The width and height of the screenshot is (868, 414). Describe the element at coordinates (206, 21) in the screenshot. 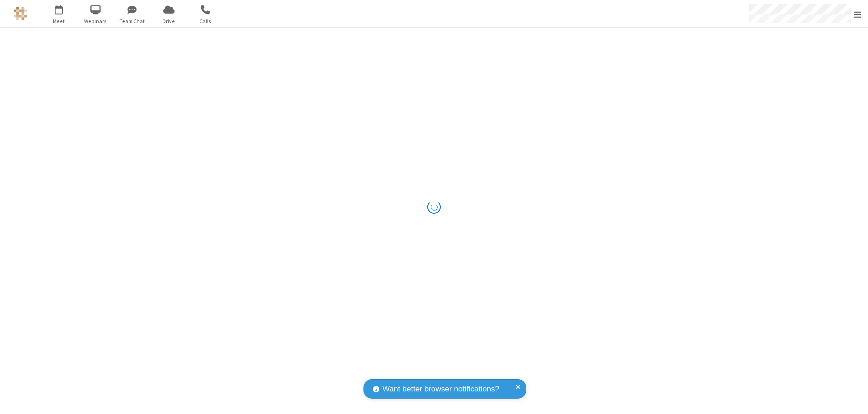

I see `span: Calls` at that location.